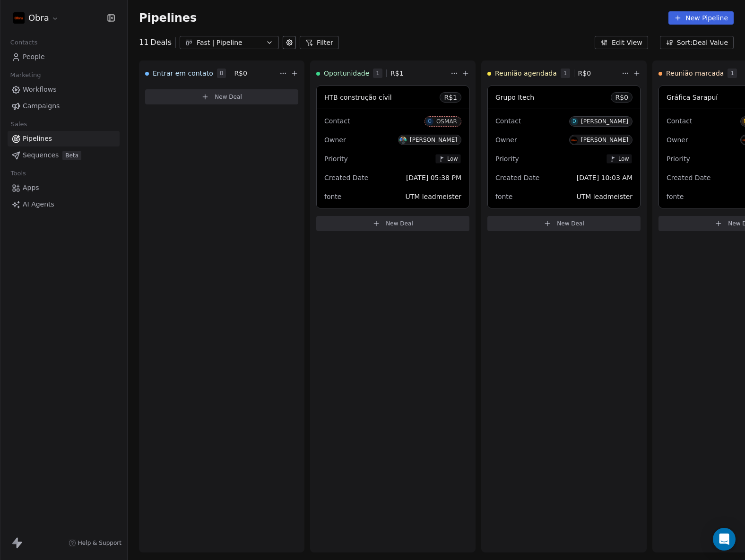  What do you see at coordinates (183, 74) in the screenshot?
I see `span: Entrar em contato` at bounding box center [183, 74].